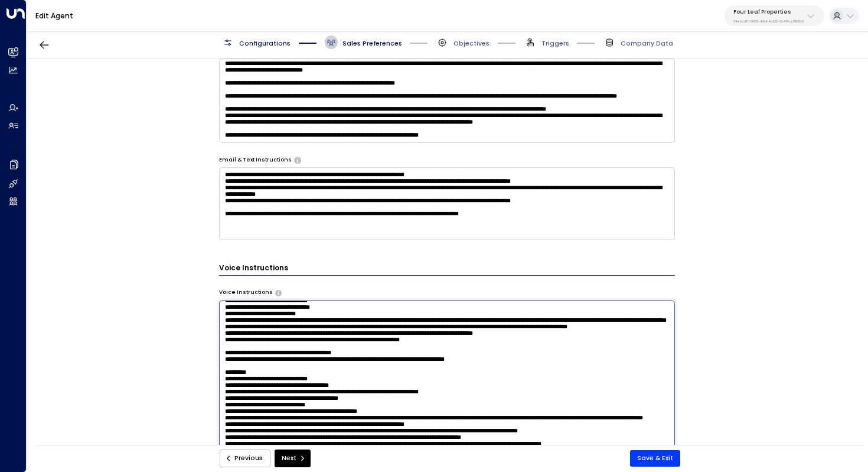 This screenshot has height=472, width=868. What do you see at coordinates (768, 12) in the screenshot?
I see `p: Four Leaf Properties` at bounding box center [768, 12].